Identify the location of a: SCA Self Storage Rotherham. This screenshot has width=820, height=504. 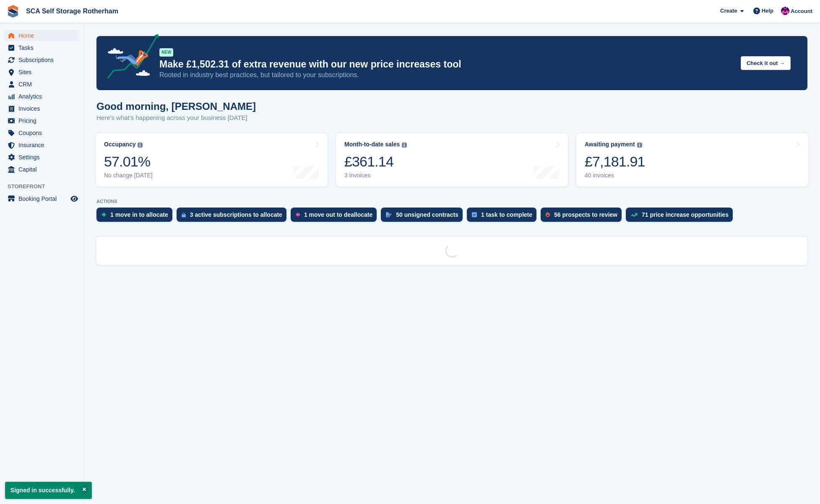
(72, 11).